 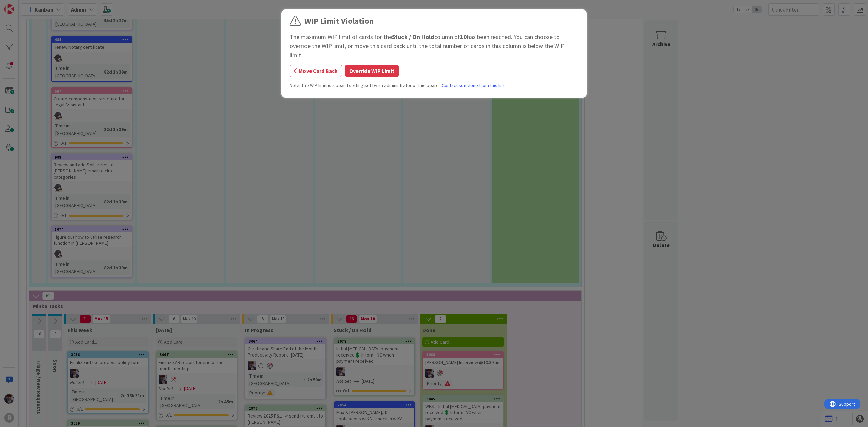 What do you see at coordinates (463, 36) in the screenshot?
I see `b: 10` at bounding box center [463, 36].